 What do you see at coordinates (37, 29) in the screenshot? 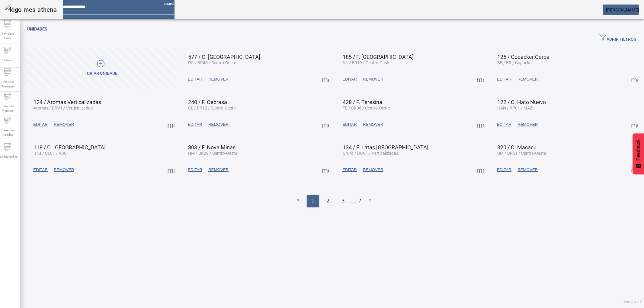
I see `span: Unidades` at bounding box center [37, 29].